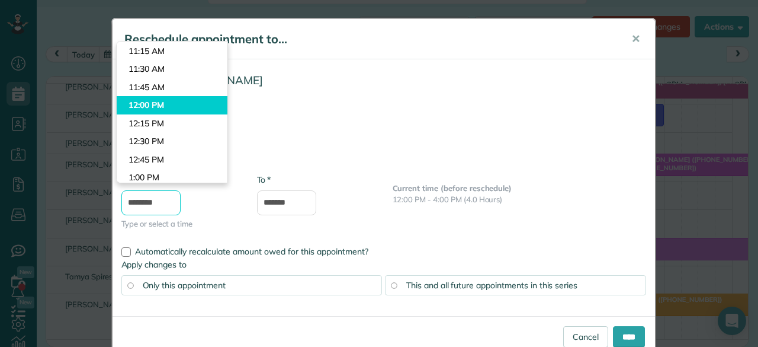 Image resolution: width=758 pixels, height=347 pixels. Describe the element at coordinates (370, 39) in the screenshot. I see `h5: Reschedule appointment to...` at that location.